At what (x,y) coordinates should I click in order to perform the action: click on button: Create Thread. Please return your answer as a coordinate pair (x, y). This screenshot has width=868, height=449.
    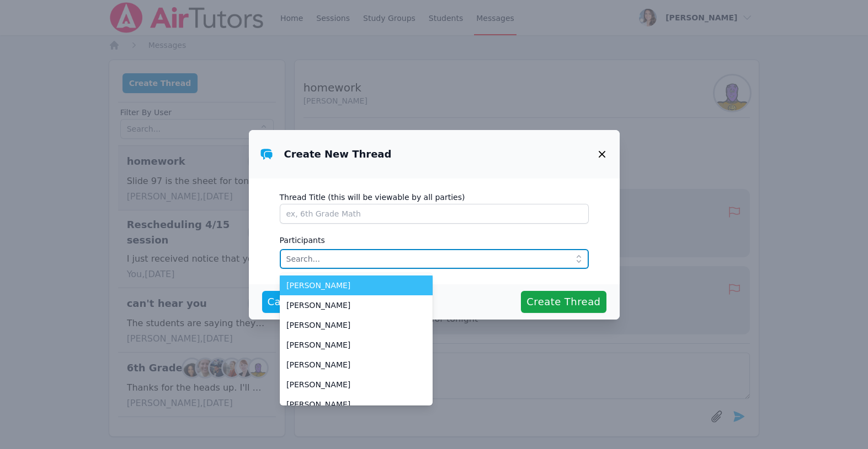
    Looking at the image, I should click on (563, 302).